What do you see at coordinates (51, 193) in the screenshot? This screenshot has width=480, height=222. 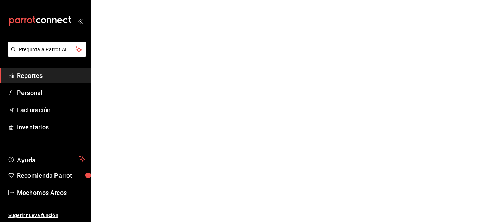 I see `span: Mochomos Arcos` at bounding box center [51, 193].